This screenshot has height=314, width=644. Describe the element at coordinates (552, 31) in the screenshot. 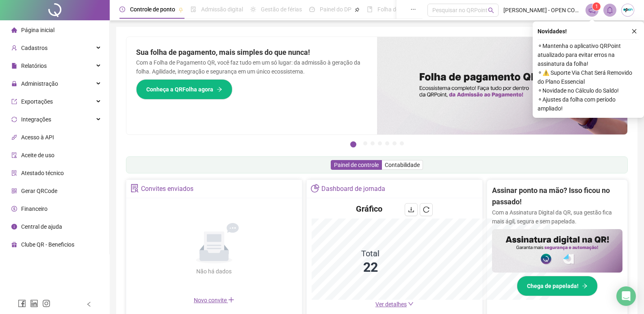

I see `span: Novidades !` at that location.